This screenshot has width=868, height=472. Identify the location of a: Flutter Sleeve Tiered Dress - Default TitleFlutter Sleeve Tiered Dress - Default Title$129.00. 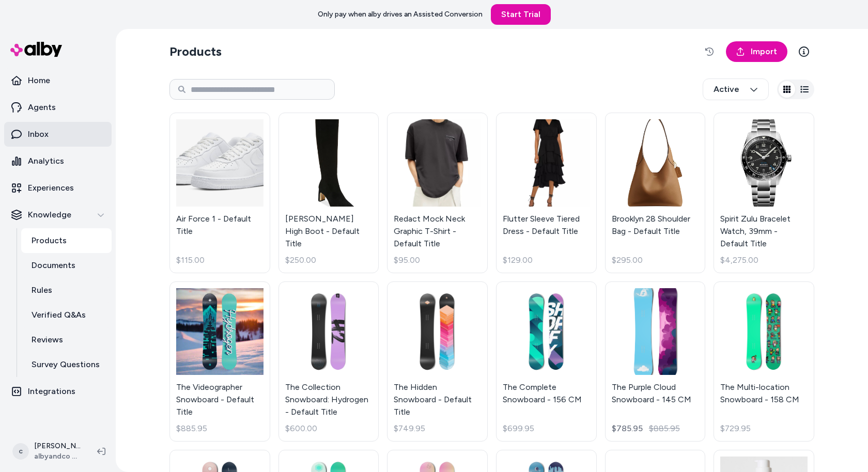
(546, 193).